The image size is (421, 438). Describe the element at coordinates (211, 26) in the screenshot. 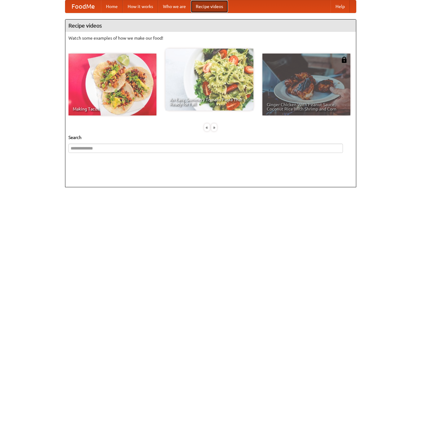

I see `h4: Recipe videos` at that location.